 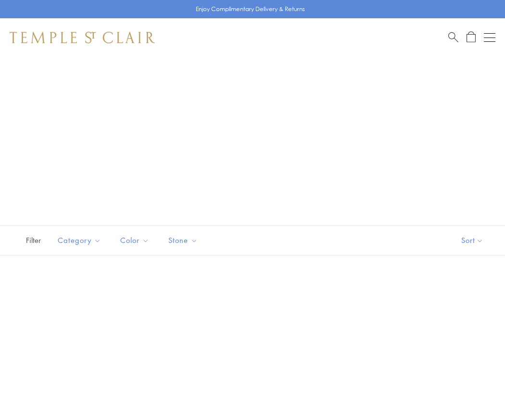 I want to click on button: Color, so click(x=135, y=240).